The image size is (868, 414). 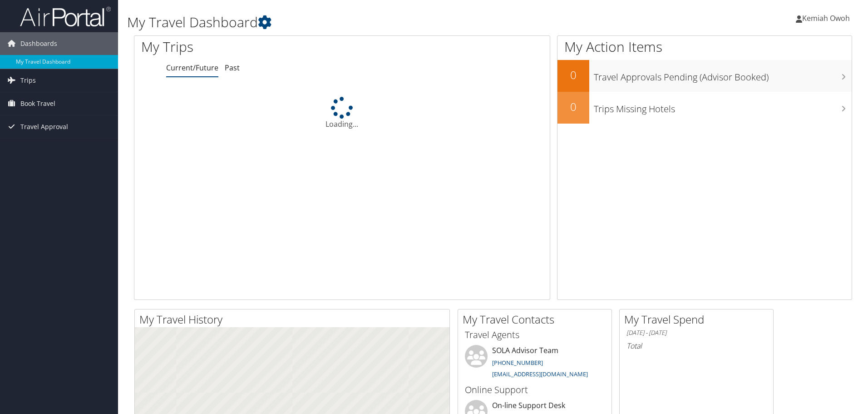 I want to click on h1: My Action Items, so click(x=704, y=47).